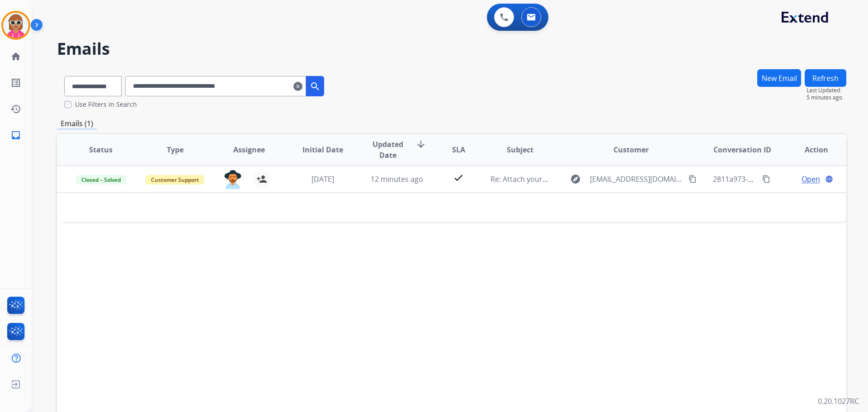 This screenshot has height=412, width=868. I want to click on span: Updated Date, so click(388, 150).